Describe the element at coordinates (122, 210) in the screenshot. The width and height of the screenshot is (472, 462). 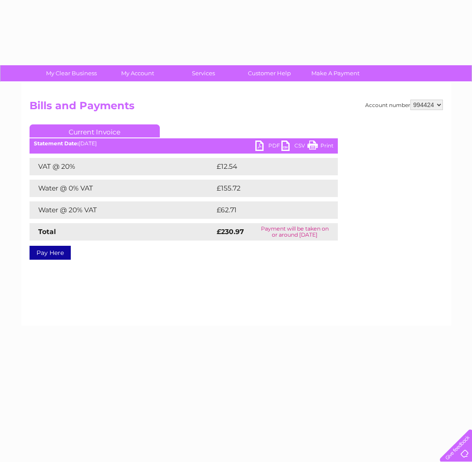
I see `td: Water @ 20% VAT` at that location.